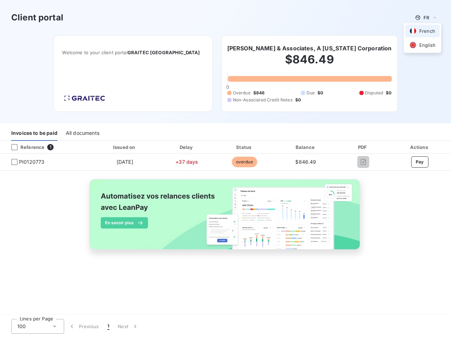 The height and width of the screenshot is (338, 451). Describe the element at coordinates (85, 98) in the screenshot. I see `img: Company logo` at that location.